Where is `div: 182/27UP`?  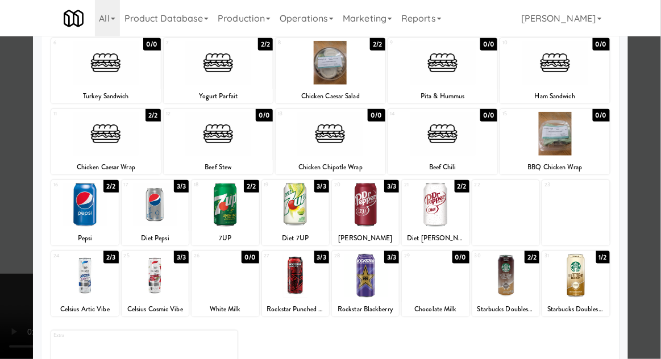 div: 182/27UP is located at coordinates (225, 213).